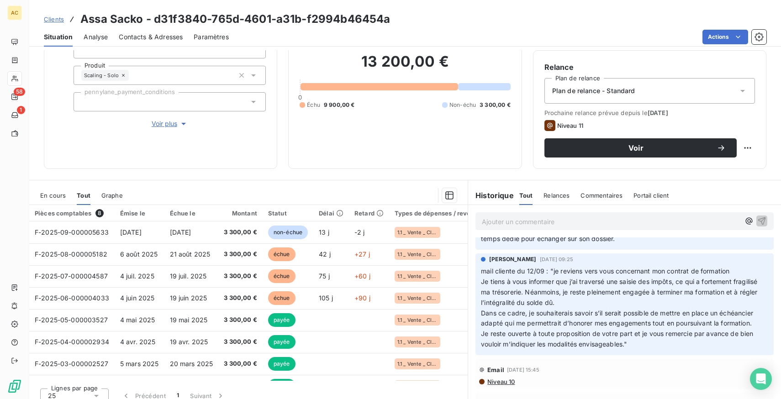  I want to click on span: 4 juin 2025, so click(137, 298).